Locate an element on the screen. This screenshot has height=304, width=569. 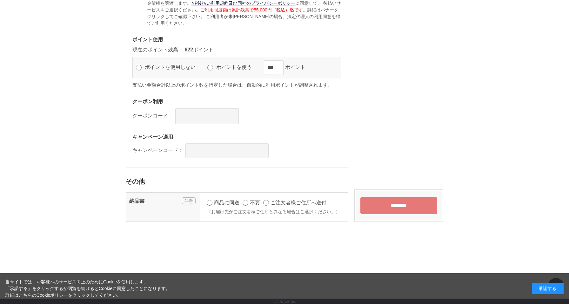
label: クーポンコード : is located at coordinates (151, 116).